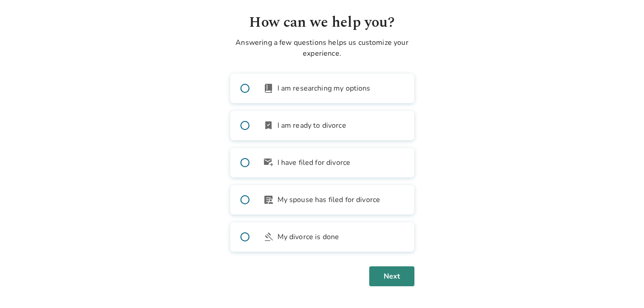 Image resolution: width=644 pixels, height=308 pixels. Describe the element at coordinates (269, 162) in the screenshot. I see `span: outgoing_mail` at that location.